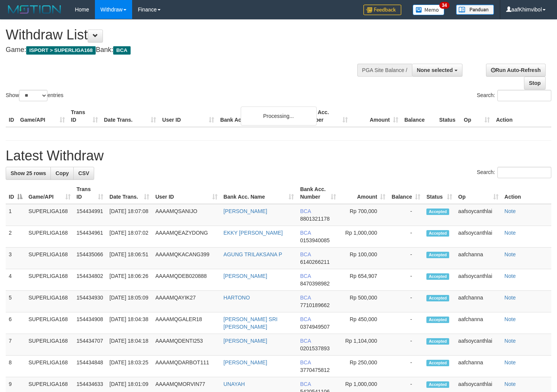  I want to click on label: Search:, so click(514, 96).